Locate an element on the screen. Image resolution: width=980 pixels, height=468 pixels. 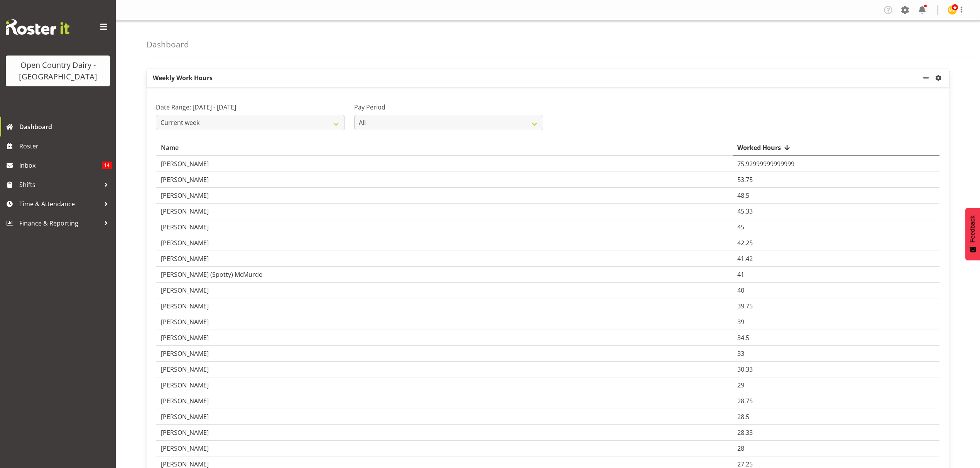
span: 30.33 is located at coordinates (745, 370).